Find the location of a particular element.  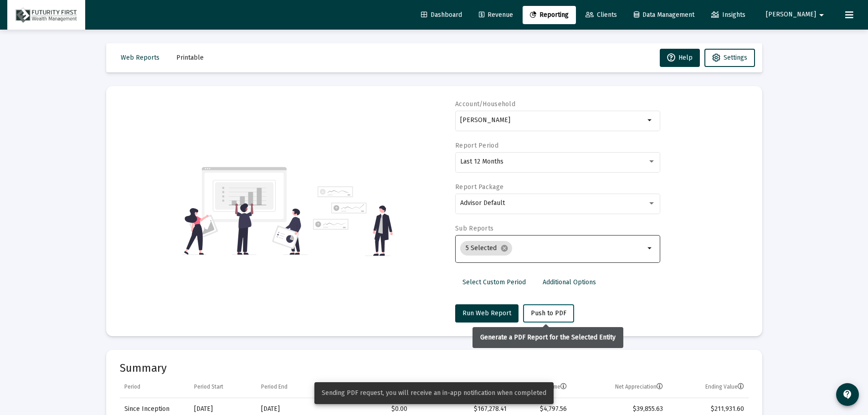

img: Dashboard is located at coordinates (46, 15).